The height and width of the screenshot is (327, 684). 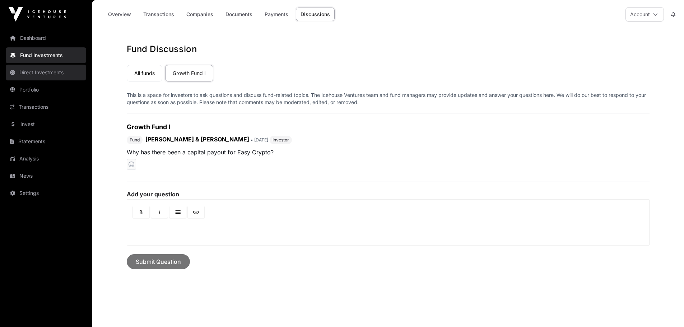 What do you see at coordinates (178, 212) in the screenshot?
I see `a: Lists` at bounding box center [178, 212].